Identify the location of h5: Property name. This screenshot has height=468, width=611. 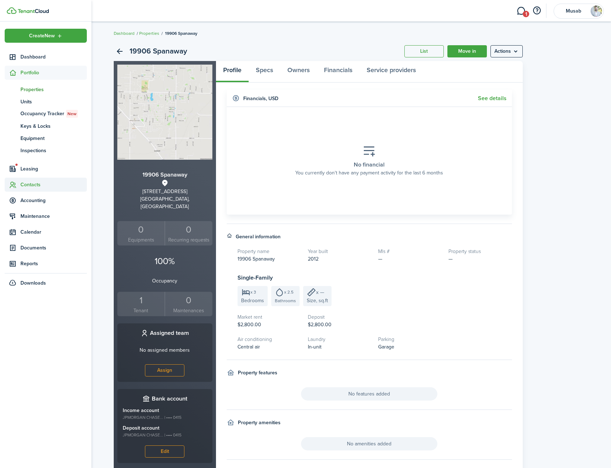
(269, 251).